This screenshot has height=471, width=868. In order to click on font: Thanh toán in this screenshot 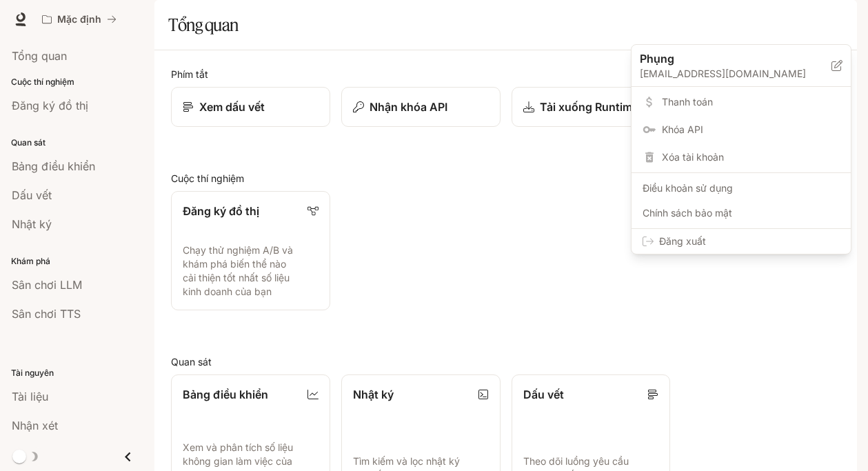, I will do `click(687, 101)`.